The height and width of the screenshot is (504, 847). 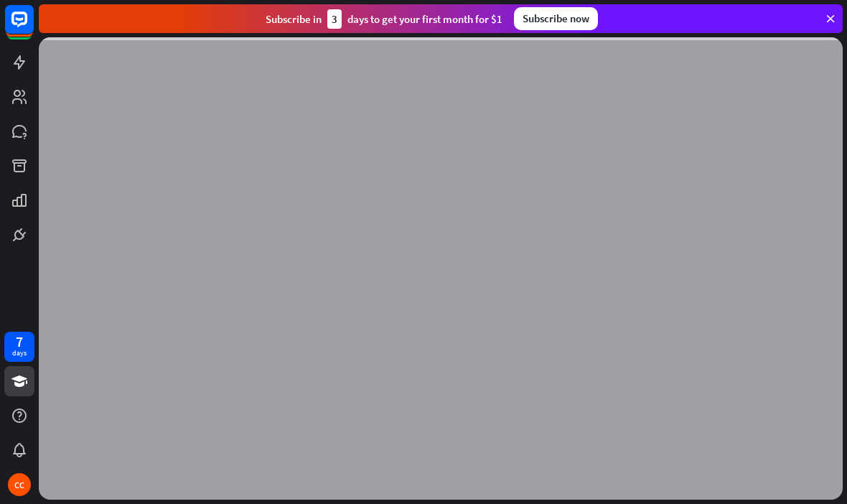 I want to click on div: Subscribe in days to get your first month for $1, so click(x=384, y=18).